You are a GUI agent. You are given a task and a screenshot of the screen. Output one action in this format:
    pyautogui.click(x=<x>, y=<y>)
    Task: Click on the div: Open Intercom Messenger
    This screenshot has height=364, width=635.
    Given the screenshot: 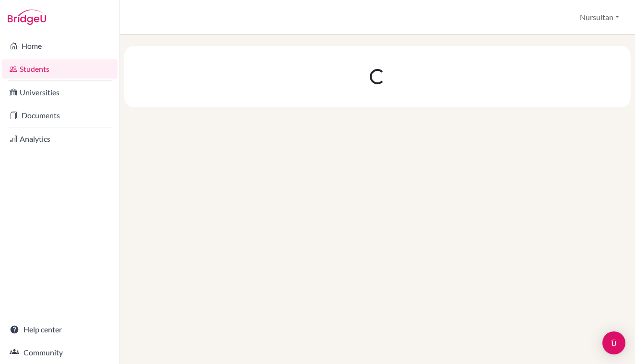 What is the action you would take?
    pyautogui.click(x=614, y=343)
    